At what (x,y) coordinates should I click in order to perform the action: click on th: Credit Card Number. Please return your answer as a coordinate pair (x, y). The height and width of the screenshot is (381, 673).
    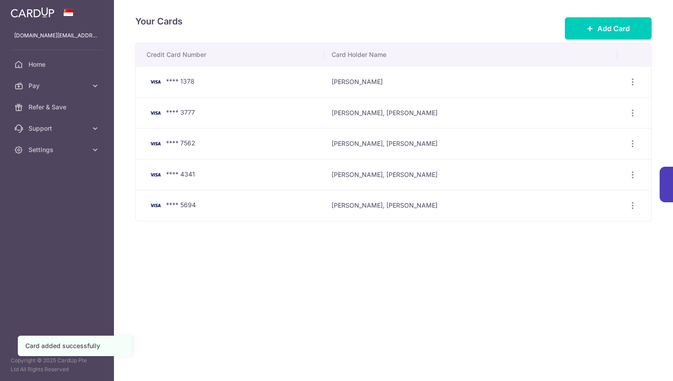
    Looking at the image, I should click on (230, 55).